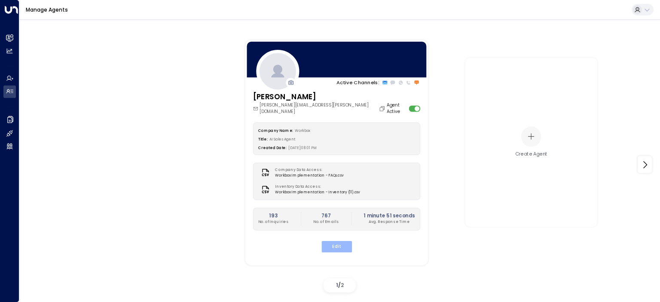 The width and height of the screenshot is (660, 302). Describe the element at coordinates (47, 9) in the screenshot. I see `a: Manage Agents` at that location.